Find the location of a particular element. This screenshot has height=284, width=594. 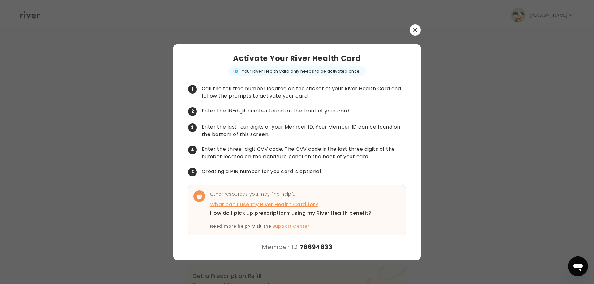

div: Member ID is located at coordinates (297, 247).